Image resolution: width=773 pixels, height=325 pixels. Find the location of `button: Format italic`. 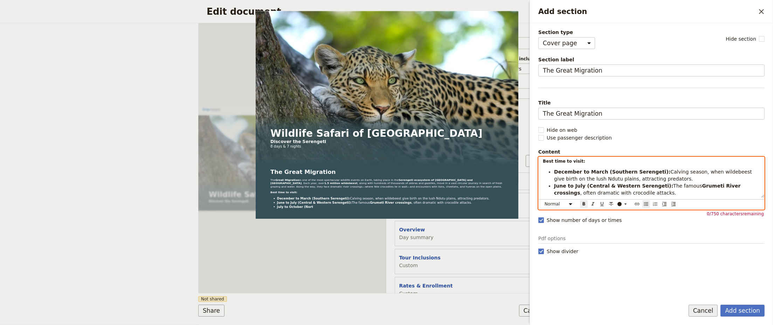

button: Format italic is located at coordinates (593, 204).